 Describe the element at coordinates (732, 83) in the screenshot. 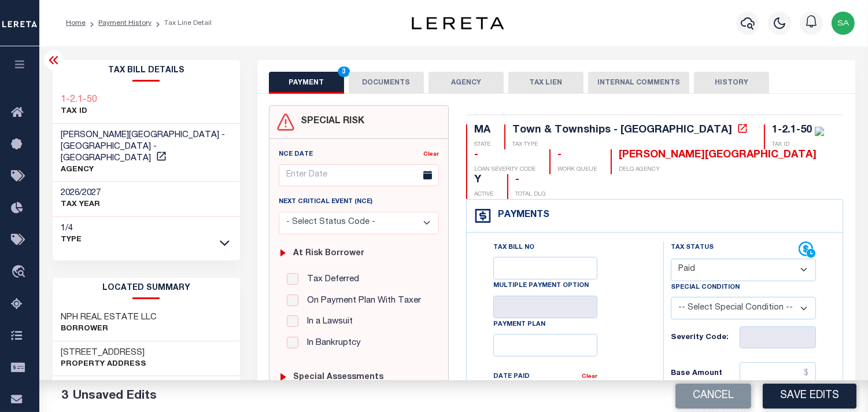

I see `button: HISTORY` at that location.